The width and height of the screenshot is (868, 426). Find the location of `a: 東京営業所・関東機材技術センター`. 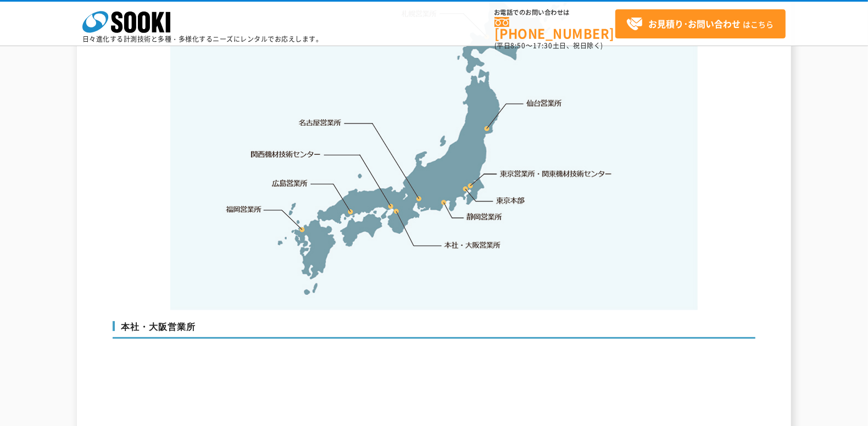

a: 東京営業所・関東機材技術センター is located at coordinates (557, 173).